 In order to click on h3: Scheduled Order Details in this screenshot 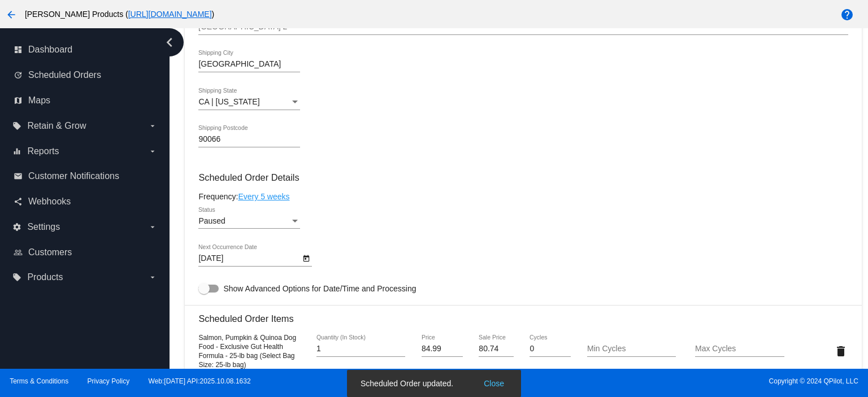, I will do `click(523, 177)`.